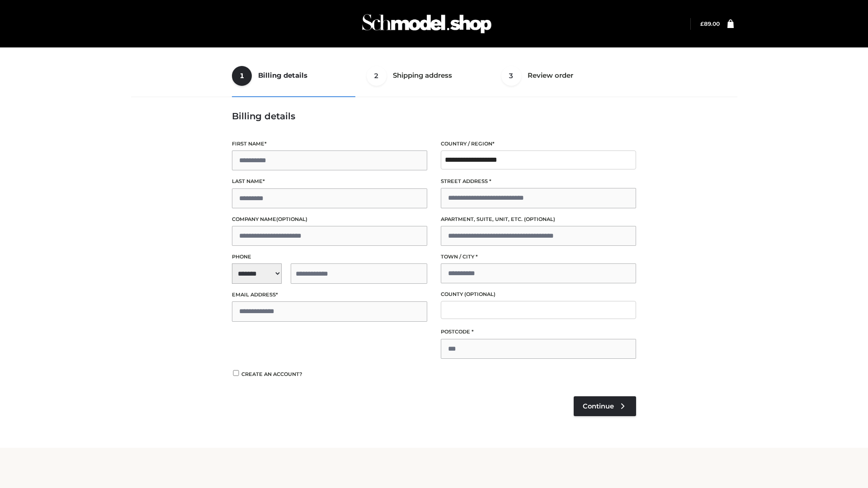 Image resolution: width=868 pixels, height=488 pixels. What do you see at coordinates (605, 406) in the screenshot?
I see `a: Continue` at bounding box center [605, 406].